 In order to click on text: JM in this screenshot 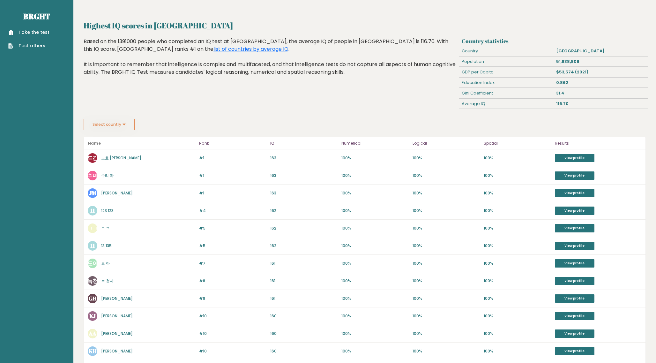, I will do `click(93, 193)`.